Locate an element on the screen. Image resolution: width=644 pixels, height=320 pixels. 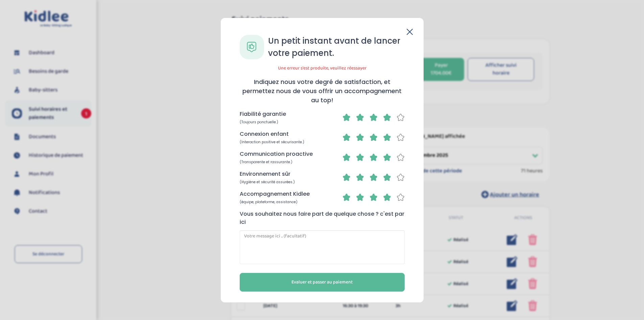
span: (Toujours ponctuelle.) is located at coordinates (259, 122).